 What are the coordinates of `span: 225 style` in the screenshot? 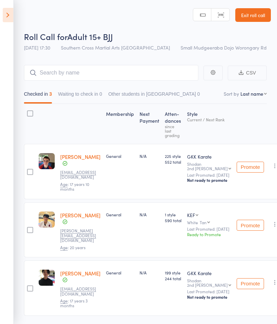 It's located at (173, 156).